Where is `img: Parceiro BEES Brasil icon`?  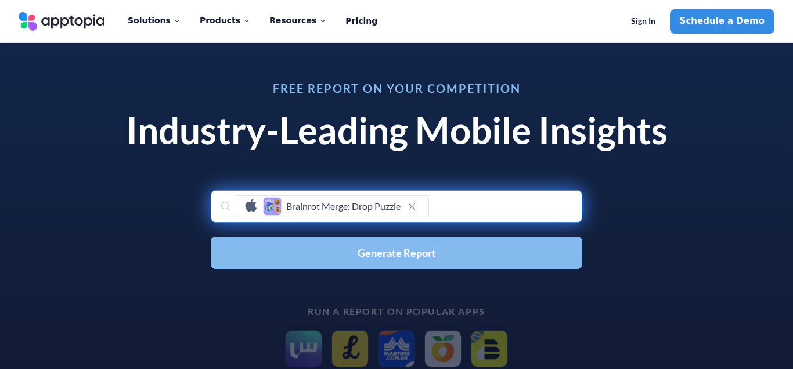 img: Parceiro BEES Brasil icon is located at coordinates (489, 348).